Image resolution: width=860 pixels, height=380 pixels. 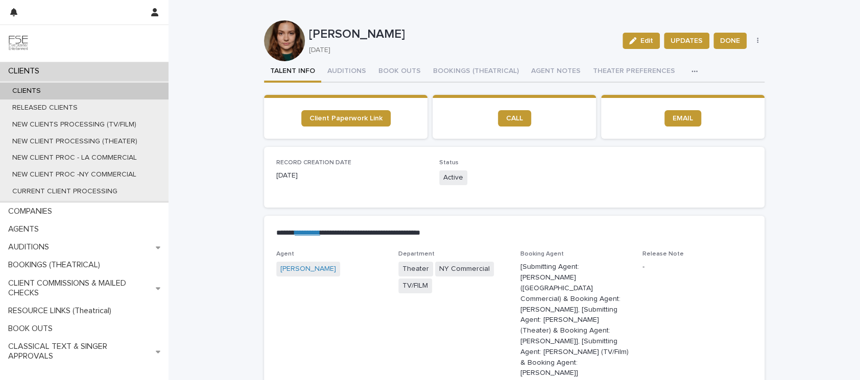 I want to click on p: AGENTS, so click(x=26, y=229).